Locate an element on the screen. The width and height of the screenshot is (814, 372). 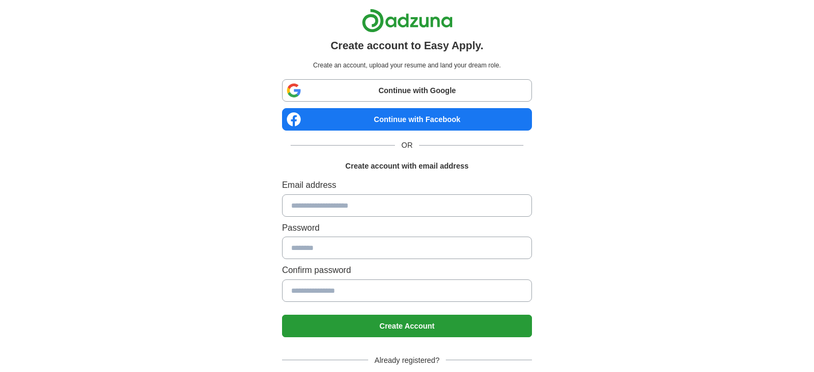
img: Adzuna logo is located at coordinates (407, 20).